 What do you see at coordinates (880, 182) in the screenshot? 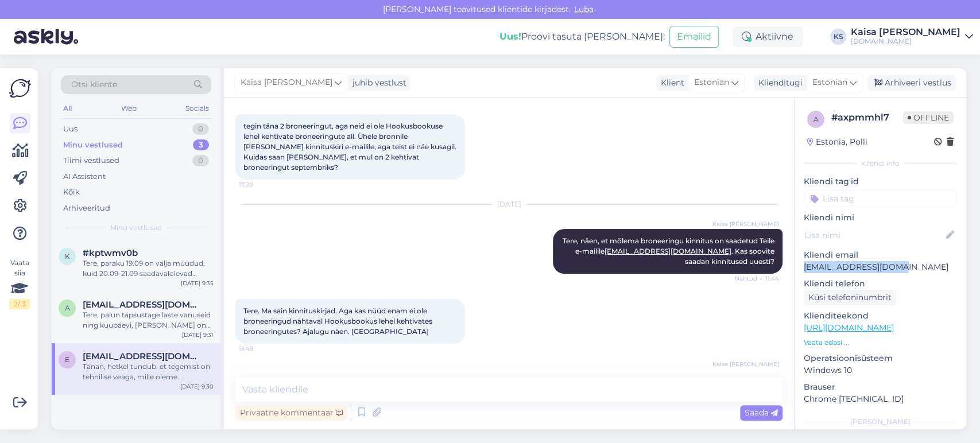
I see `p: Kliendi tag'id` at bounding box center [880, 182].